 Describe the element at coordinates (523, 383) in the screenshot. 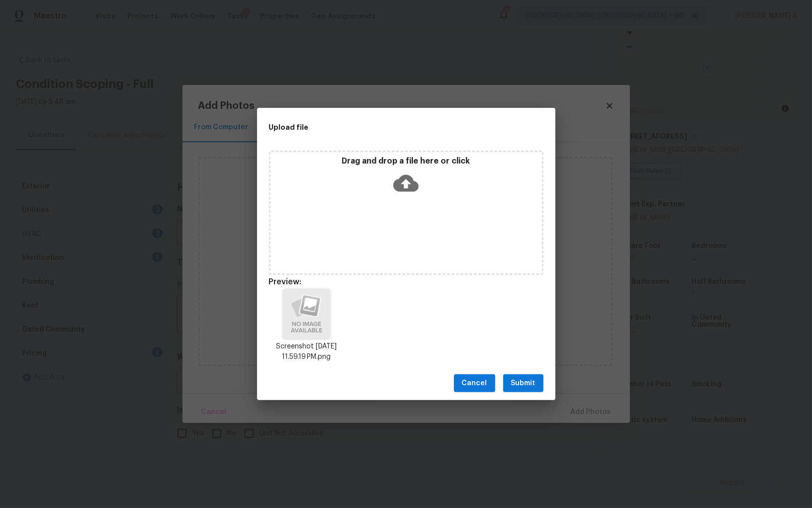

I see `button: Submit` at that location.